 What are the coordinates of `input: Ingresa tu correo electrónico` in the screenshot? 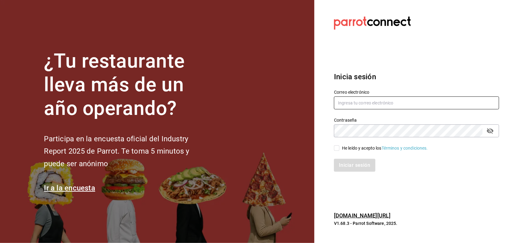 It's located at (417, 103).